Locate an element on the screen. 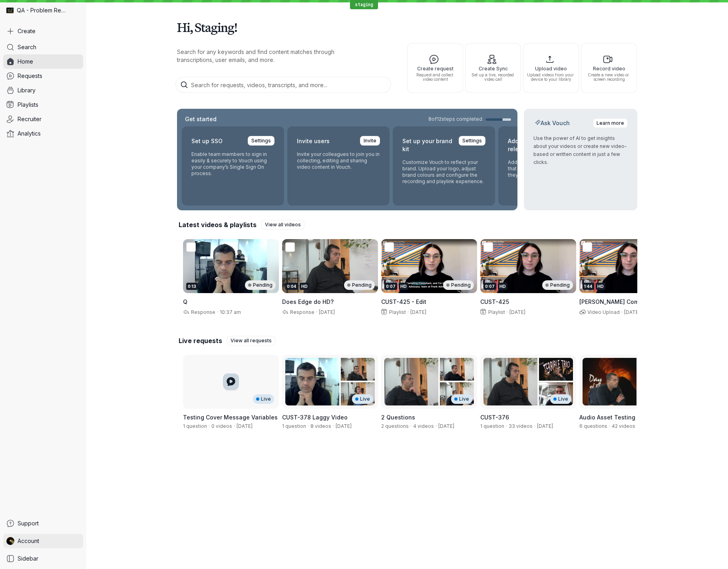 The width and height of the screenshot is (728, 569). button: Create SyncSet up a live, recorded video call is located at coordinates (493, 68).